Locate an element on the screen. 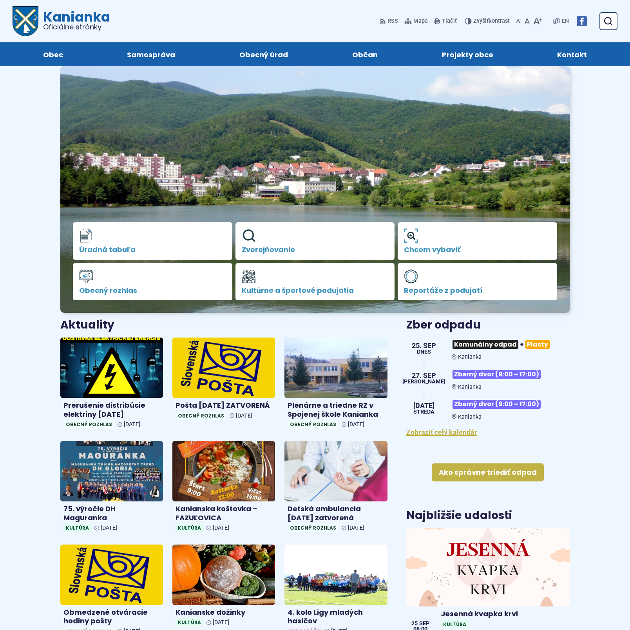 Image resolution: width=630 pixels, height=630 pixels. span: Oficiálne stránky is located at coordinates (76, 27).